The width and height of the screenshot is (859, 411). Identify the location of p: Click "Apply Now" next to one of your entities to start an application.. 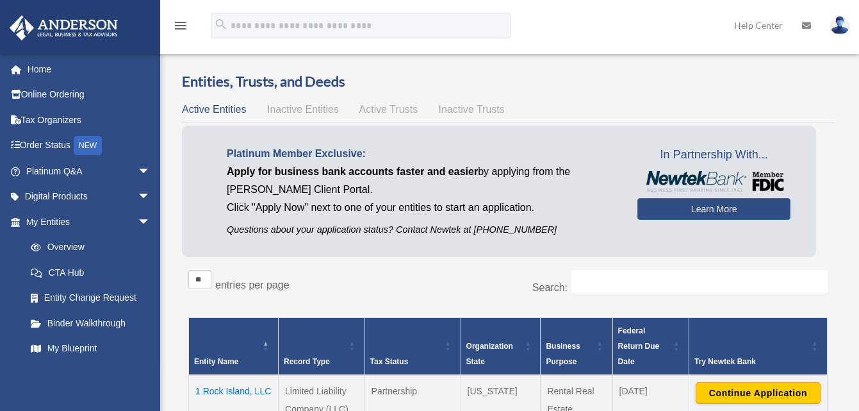
(422, 208).